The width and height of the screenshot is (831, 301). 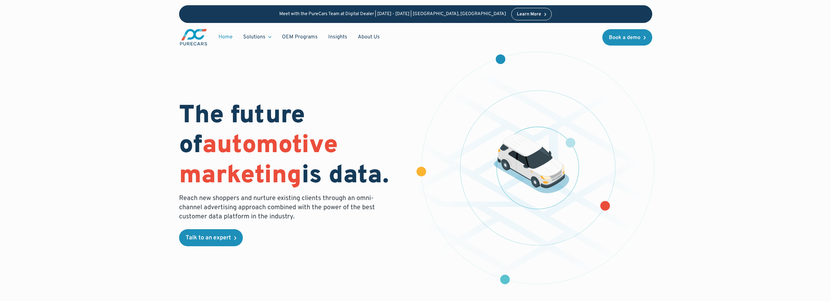 I want to click on a: OEM Programs, so click(x=300, y=37).